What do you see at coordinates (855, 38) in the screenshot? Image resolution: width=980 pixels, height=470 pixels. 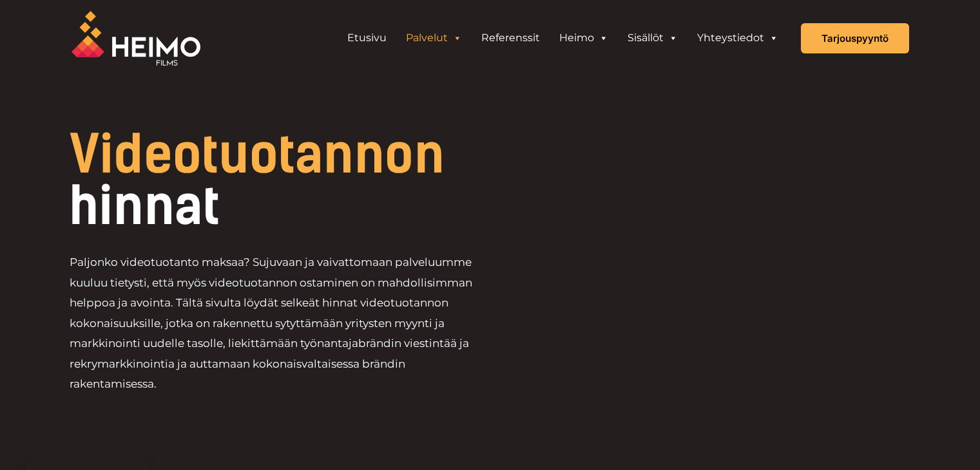 I see `div: Tarjouspyyntö` at bounding box center [855, 38].